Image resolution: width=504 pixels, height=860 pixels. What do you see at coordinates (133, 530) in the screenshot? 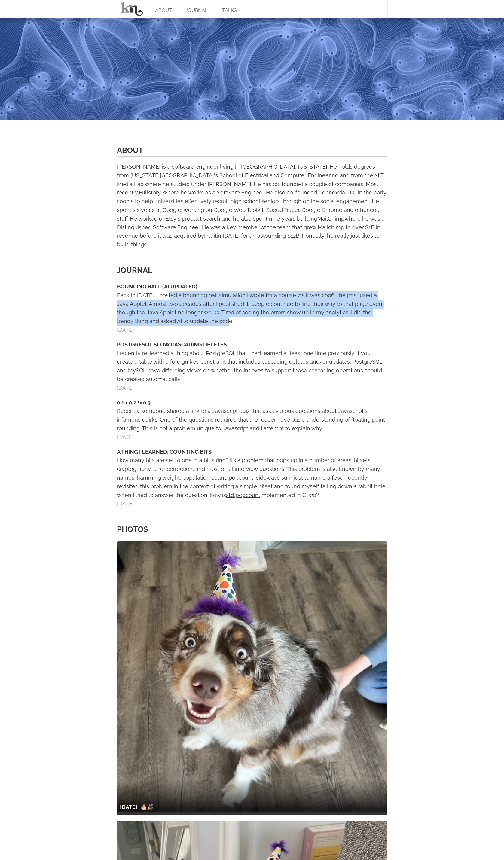
I see `a: PHOTOS` at bounding box center [133, 530].